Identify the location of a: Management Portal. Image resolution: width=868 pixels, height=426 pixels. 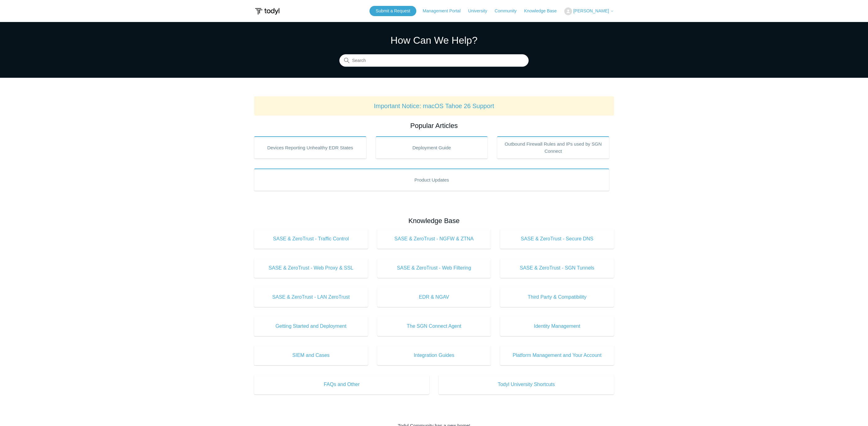
(445, 11).